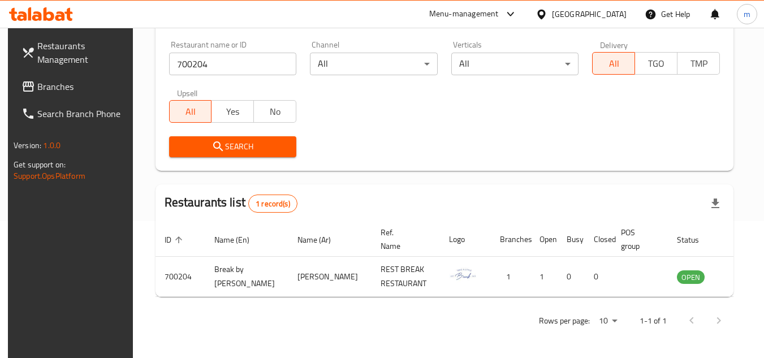  I want to click on label: Upsell, so click(187, 93).